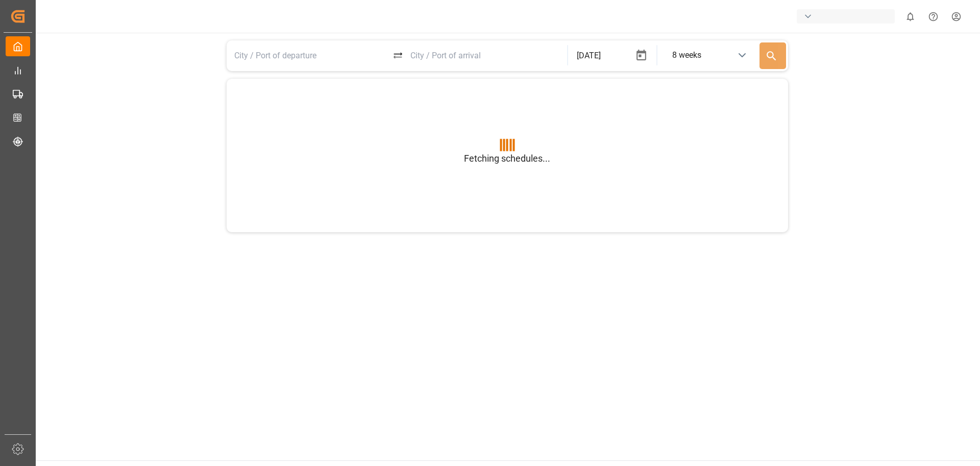 The width and height of the screenshot is (980, 466). I want to click on p: Fetching schedules..., so click(507, 158).